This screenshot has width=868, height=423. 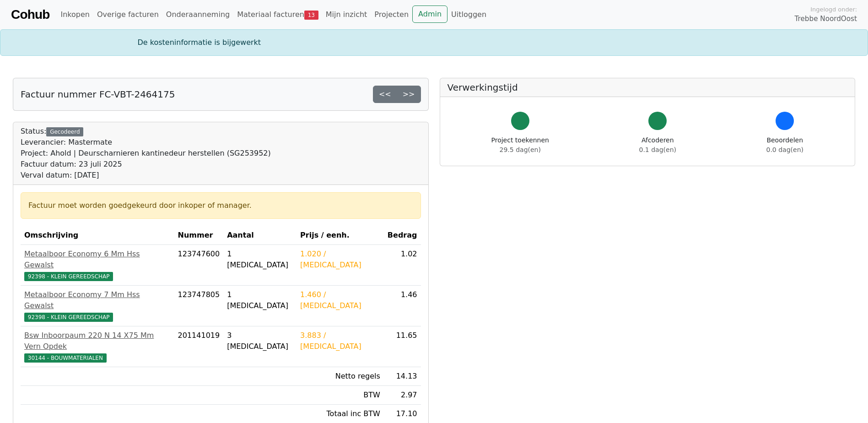 What do you see at coordinates (74, 14) in the screenshot?
I see `a: Inkopen` at bounding box center [74, 14].